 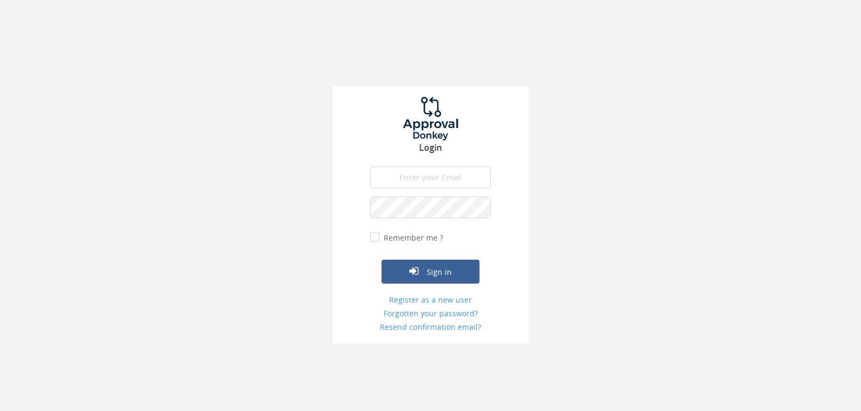 I want to click on input: Enter your Email, so click(x=431, y=177).